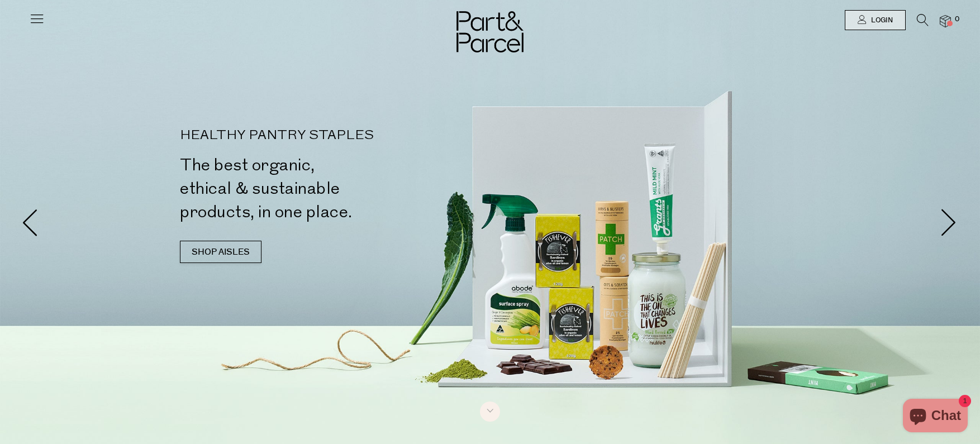  I want to click on span: Login, so click(881, 20).